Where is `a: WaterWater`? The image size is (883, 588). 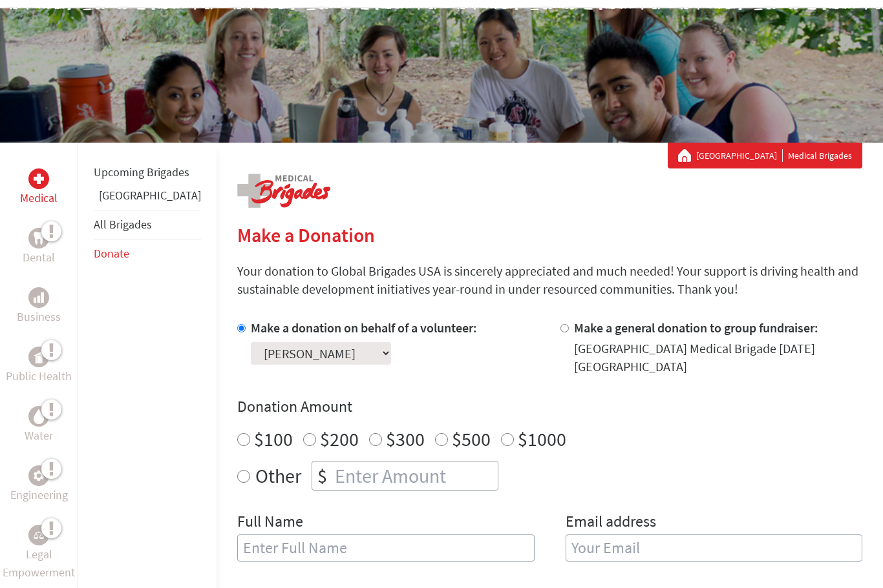 a: WaterWater is located at coordinates (39, 425).